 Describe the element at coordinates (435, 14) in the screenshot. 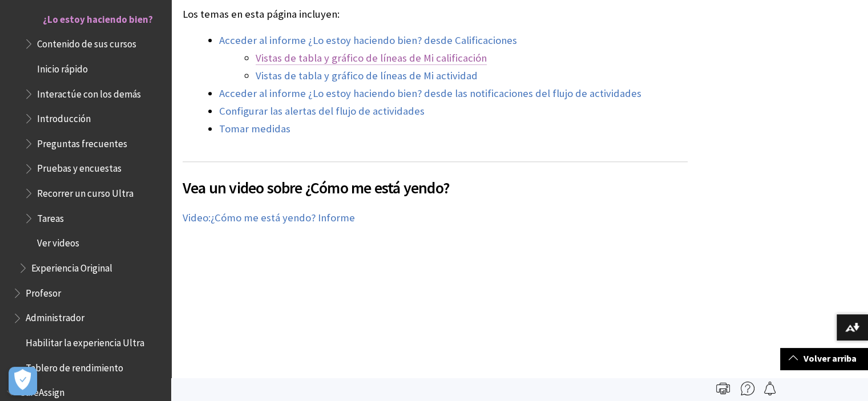

I see `p: Los temas en esta página incluyen:` at that location.